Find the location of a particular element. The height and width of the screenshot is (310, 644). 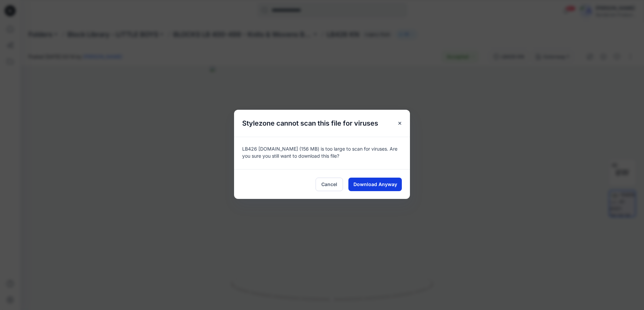

span: Download Anyway is located at coordinates (375, 184).